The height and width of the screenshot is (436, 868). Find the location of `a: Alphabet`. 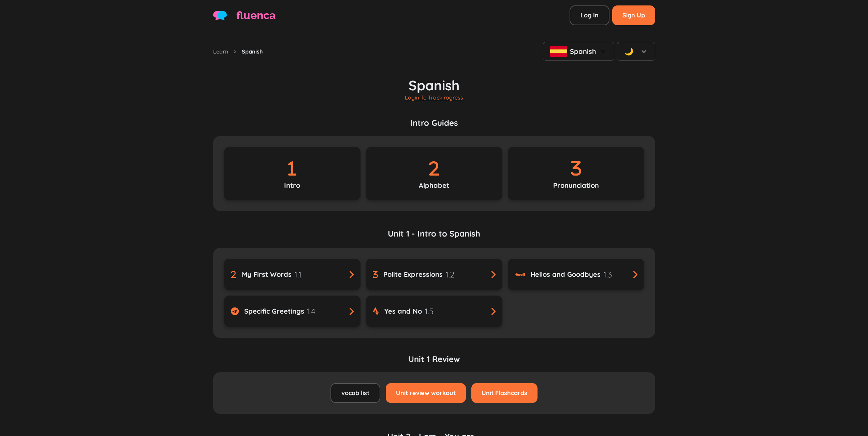

a: Alphabet is located at coordinates (434, 174).